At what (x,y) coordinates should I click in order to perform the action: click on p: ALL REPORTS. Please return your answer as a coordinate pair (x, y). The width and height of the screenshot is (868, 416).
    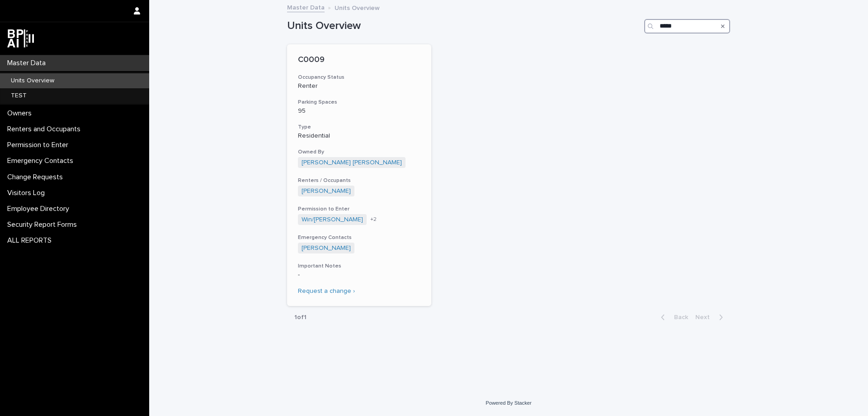
    Looking at the image, I should click on (31, 240).